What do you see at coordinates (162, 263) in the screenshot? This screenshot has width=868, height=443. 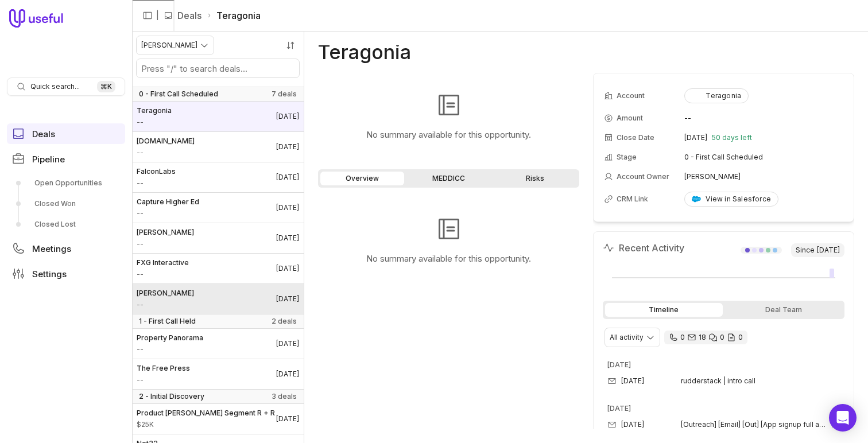 I see `span: FXG Interactive` at bounding box center [162, 263].